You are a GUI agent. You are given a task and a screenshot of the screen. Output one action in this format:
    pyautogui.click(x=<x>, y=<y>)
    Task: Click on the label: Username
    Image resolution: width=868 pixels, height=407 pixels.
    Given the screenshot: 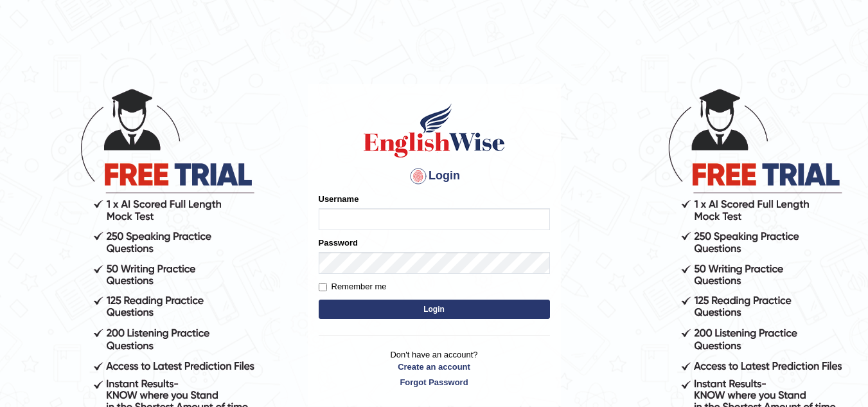 What is the action you would take?
    pyautogui.click(x=339, y=199)
    